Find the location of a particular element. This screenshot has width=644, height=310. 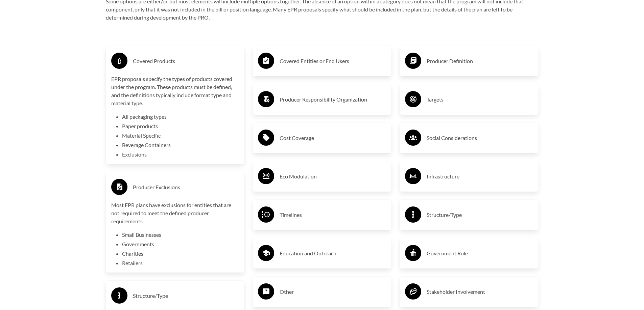

li: Charities is located at coordinates (180, 254).